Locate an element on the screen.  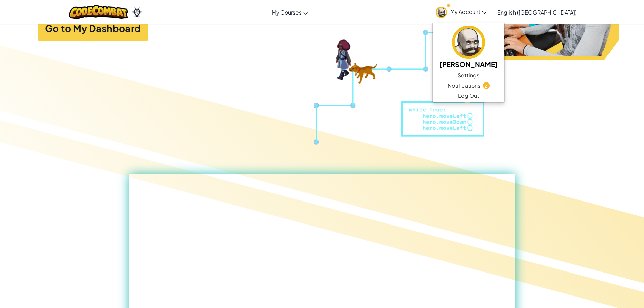
a: Log Out is located at coordinates (469, 96).